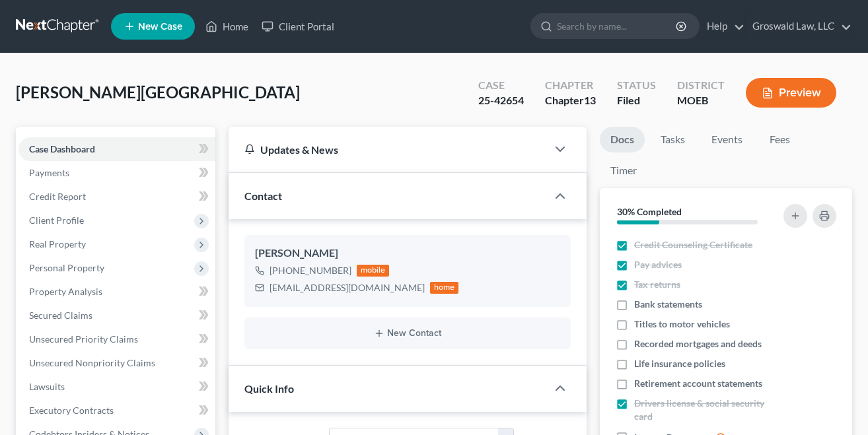 Image resolution: width=868 pixels, height=435 pixels. What do you see at coordinates (500, 100) in the screenshot?
I see `div: 25-42654` at bounding box center [500, 100].